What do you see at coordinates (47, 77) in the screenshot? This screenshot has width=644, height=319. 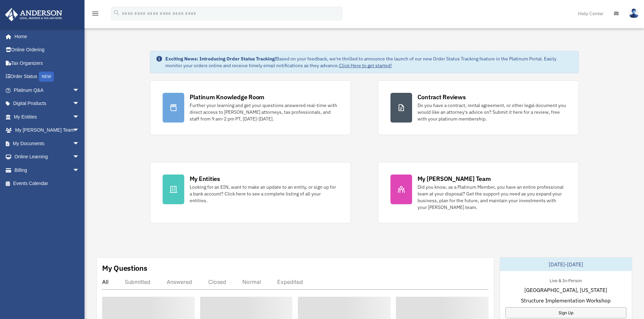 I see `div: NEW` at bounding box center [47, 77].